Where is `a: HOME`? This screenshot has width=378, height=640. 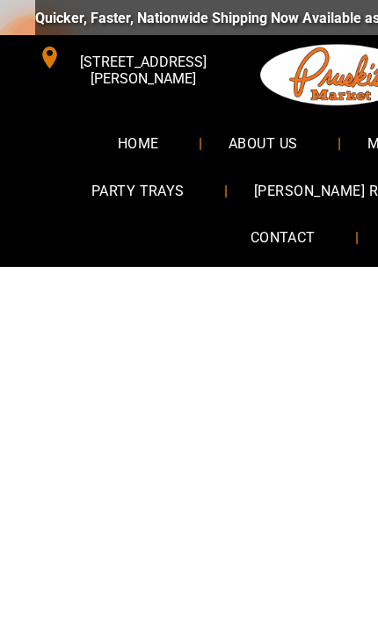
a: HOME is located at coordinates (138, 143).